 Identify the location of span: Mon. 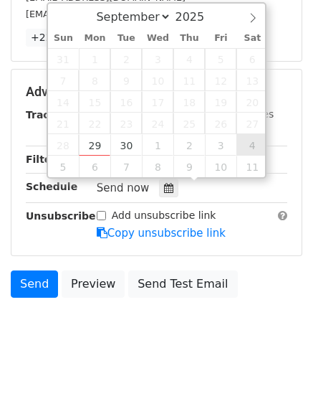
(95, 38).